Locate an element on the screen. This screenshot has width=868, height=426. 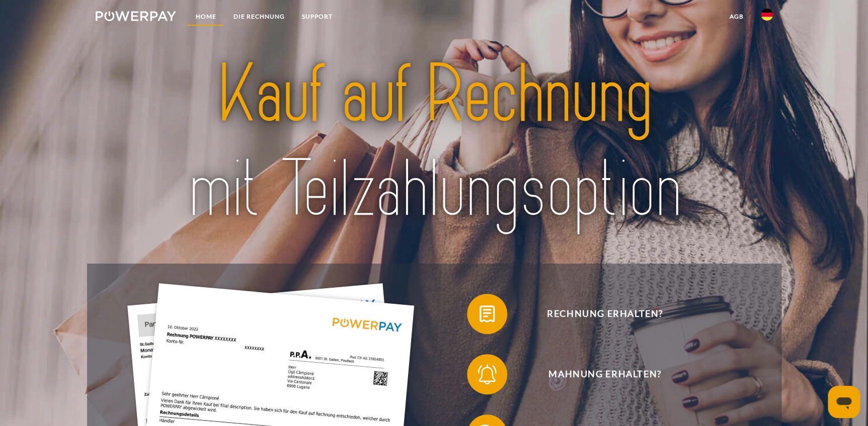
a: Mahnung erhalten? is located at coordinates (597, 374).